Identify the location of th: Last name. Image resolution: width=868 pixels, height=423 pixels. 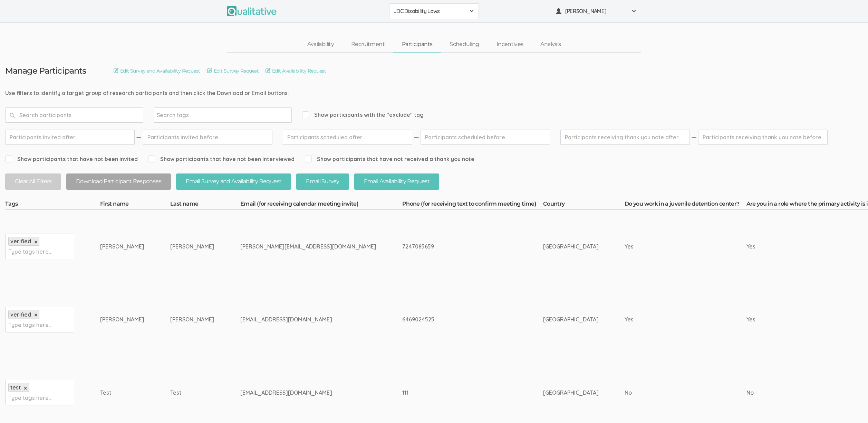
(206, 205).